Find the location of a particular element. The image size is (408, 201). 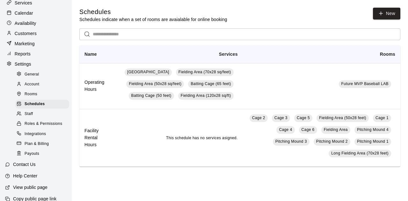

a: General is located at coordinates (43, 74).